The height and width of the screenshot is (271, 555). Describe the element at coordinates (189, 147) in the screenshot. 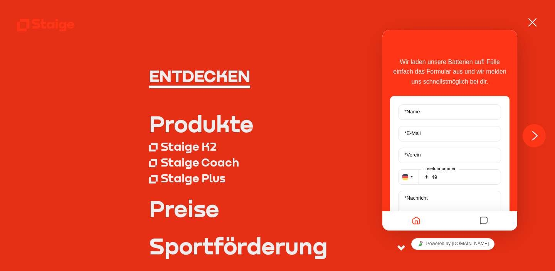

I see `div: Staige K2` at that location.